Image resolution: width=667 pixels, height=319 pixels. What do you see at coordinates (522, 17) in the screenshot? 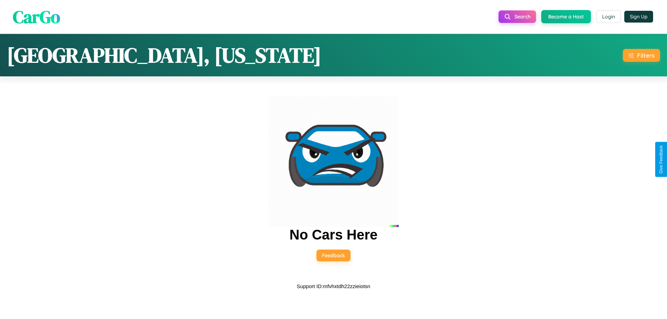
I see `span: Search` at bounding box center [522, 17].